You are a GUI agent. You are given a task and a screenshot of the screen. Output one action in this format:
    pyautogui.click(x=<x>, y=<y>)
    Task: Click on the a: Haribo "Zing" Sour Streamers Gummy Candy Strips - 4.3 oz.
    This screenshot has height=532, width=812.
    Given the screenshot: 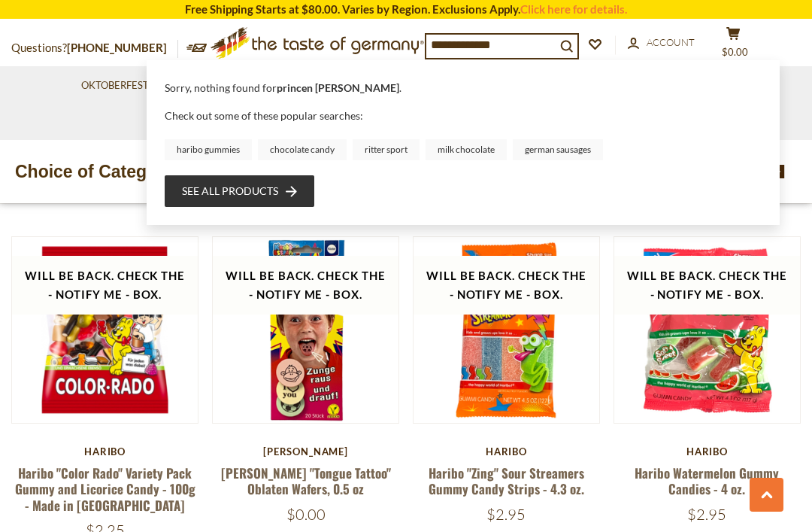 What is the action you would take?
    pyautogui.click(x=507, y=481)
    